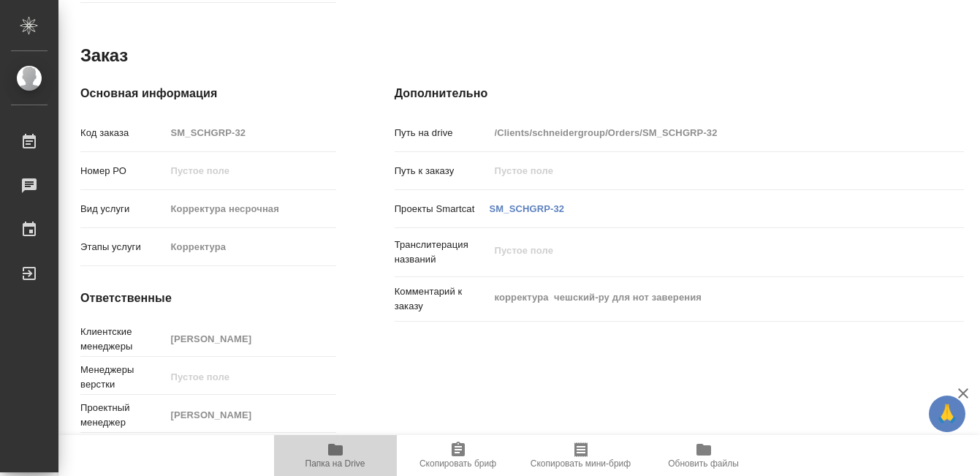  What do you see at coordinates (123, 209) in the screenshot?
I see `p: Вид услуги` at bounding box center [123, 209].